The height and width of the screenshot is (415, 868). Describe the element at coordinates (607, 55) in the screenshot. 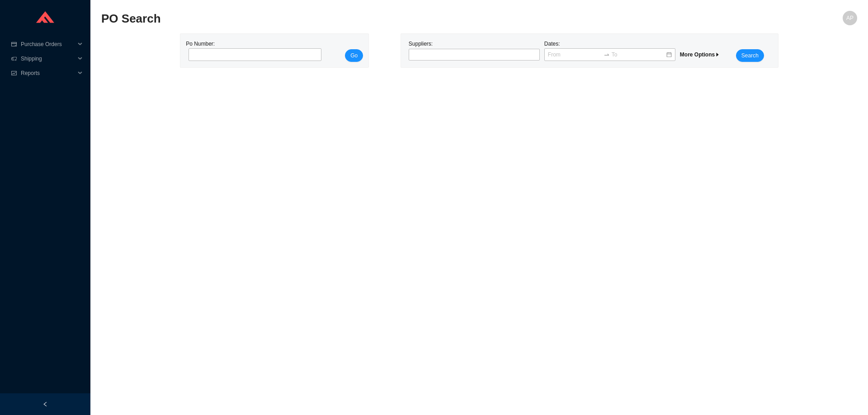

I see `span: swap-right` at that location.